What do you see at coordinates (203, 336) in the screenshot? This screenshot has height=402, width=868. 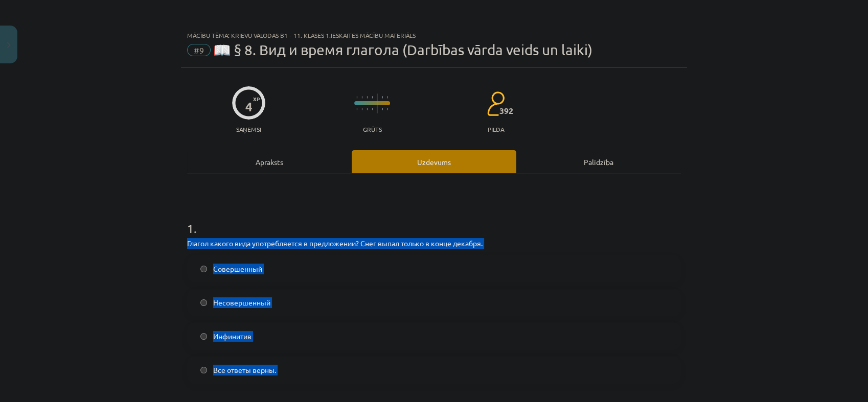 I see `input: Инфинитив` at bounding box center [203, 336].